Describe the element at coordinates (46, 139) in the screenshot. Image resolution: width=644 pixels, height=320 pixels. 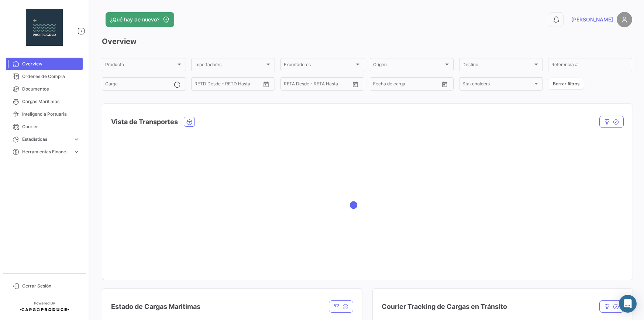
I see `span: Estadísticas` at that location.